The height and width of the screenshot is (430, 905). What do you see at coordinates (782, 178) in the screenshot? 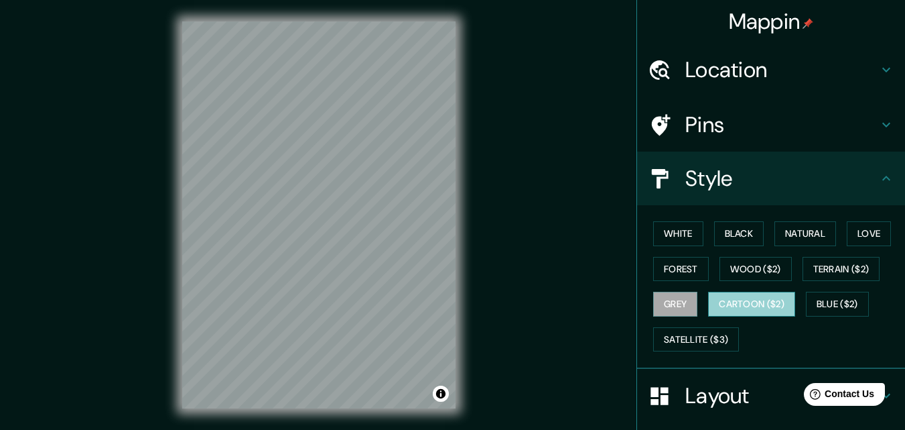
I see `h4: Style` at bounding box center [782, 178].